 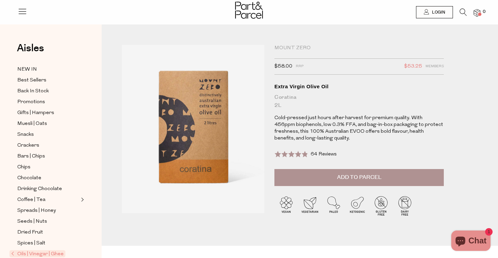 I want to click on div: Extra Virgin Olive Oil, so click(x=359, y=86).